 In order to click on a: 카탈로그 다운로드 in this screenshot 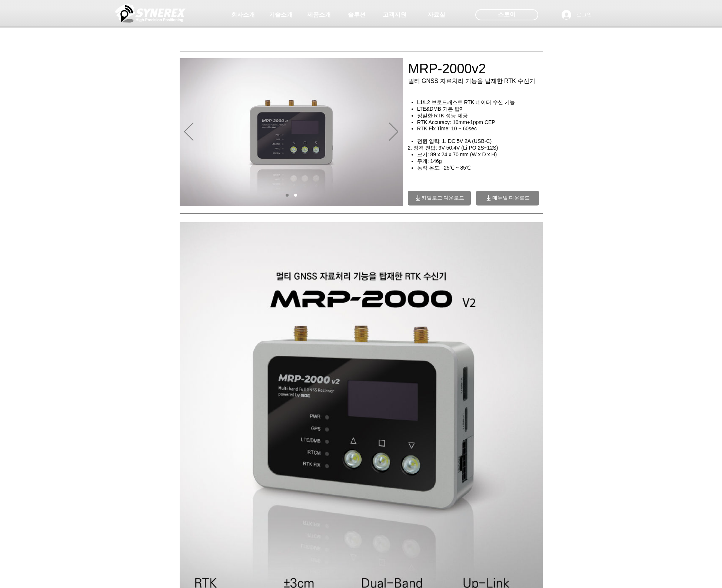, I will do `click(440, 198)`.